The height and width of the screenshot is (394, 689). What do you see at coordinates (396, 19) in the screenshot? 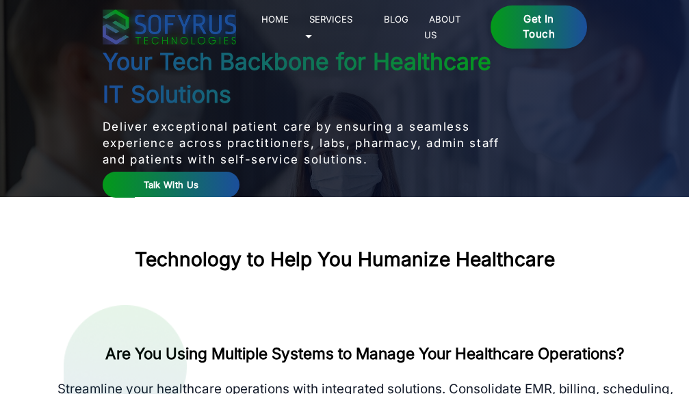
I see `a: Blog` at bounding box center [396, 19].